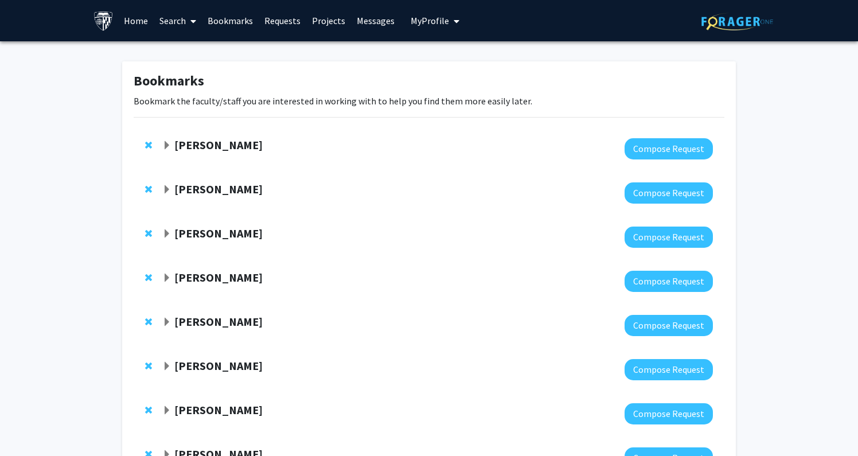 This screenshot has height=456, width=858. Describe the element at coordinates (737, 21) in the screenshot. I see `img: ForagerOne Logo` at that location.